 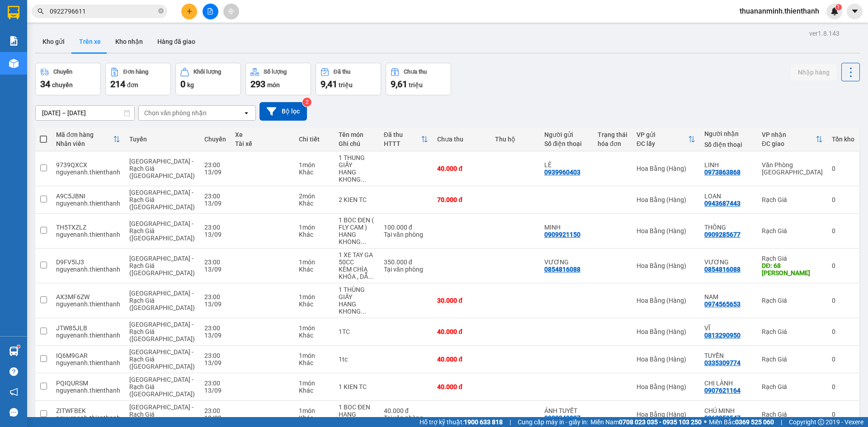 I want to click on div: TUYỀN, so click(x=728, y=355).